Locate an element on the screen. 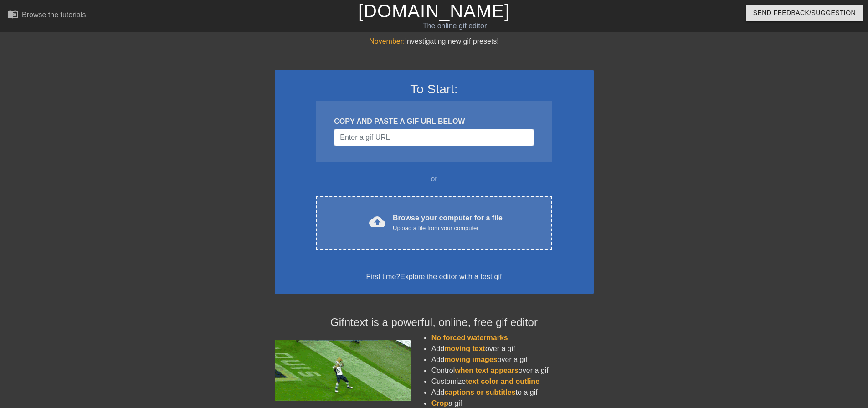 The width and height of the screenshot is (868, 408). li: Control over a gif is located at coordinates (513, 371).